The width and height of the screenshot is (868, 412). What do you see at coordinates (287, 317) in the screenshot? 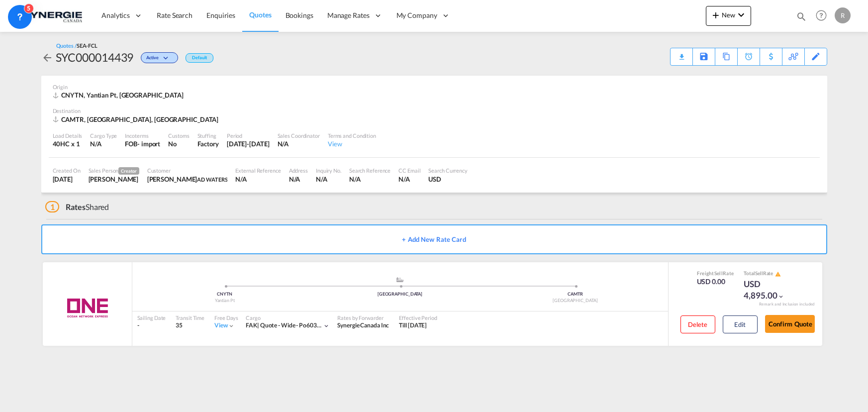
I see `div: Cargo` at bounding box center [287, 317].